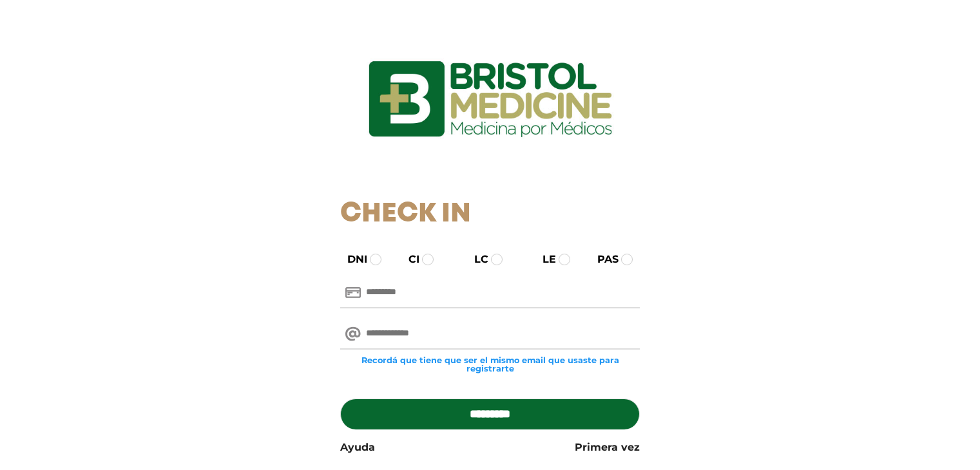  Describe the element at coordinates (358, 448) in the screenshot. I see `a: Ayuda` at that location.